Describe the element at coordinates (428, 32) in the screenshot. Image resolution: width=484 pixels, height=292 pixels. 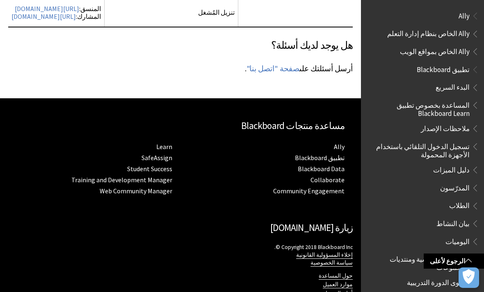
I see `span: Ally الخاص بنظام إدارة التعلم` at that location.